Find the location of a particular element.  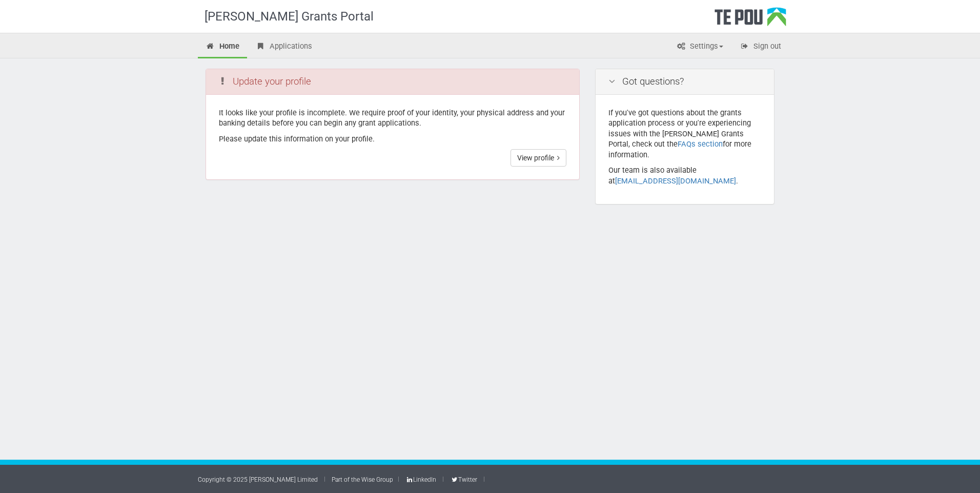

a: Sign out is located at coordinates (760, 47).